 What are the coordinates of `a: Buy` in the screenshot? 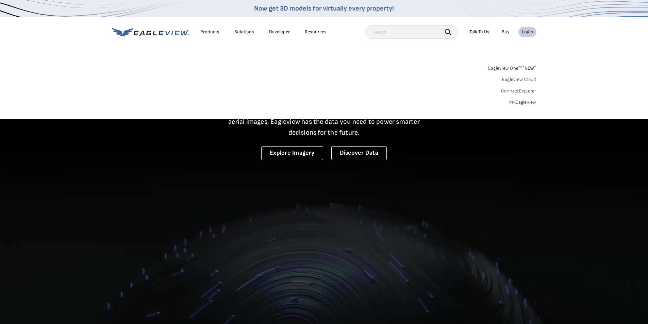 It's located at (505, 32).